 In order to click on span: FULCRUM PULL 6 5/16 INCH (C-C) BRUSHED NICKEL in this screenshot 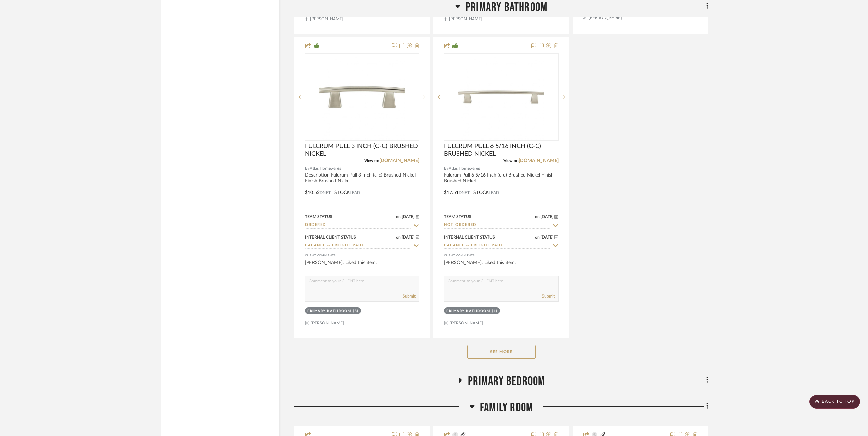, I will do `click(501, 150)`.